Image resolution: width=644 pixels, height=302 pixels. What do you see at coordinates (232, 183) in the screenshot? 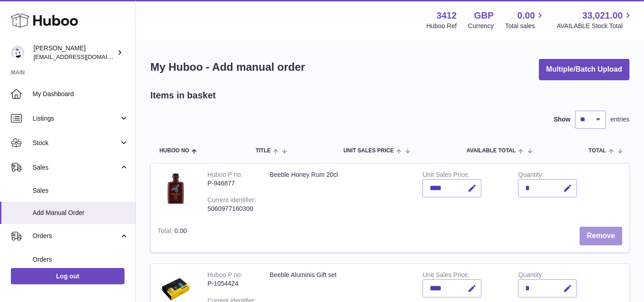
I see `div: P-946877` at bounding box center [232, 183].